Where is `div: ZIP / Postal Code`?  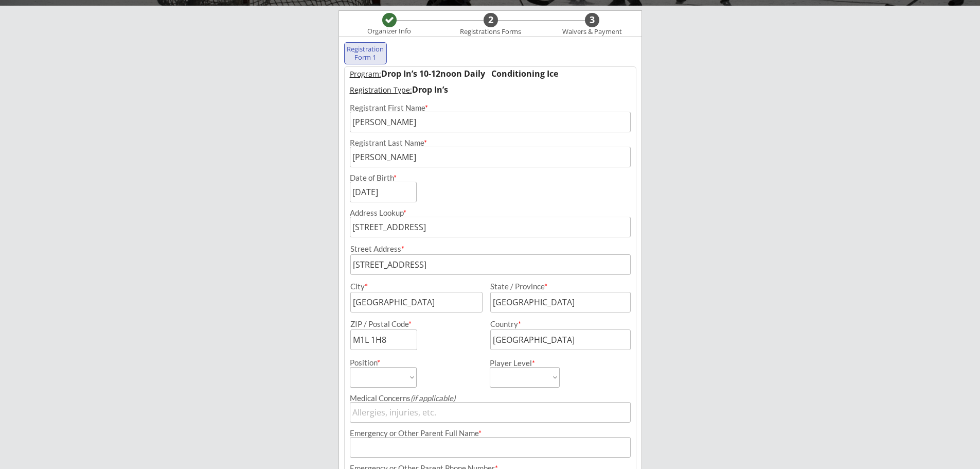
div: ZIP / Postal Code is located at coordinates (416, 323).